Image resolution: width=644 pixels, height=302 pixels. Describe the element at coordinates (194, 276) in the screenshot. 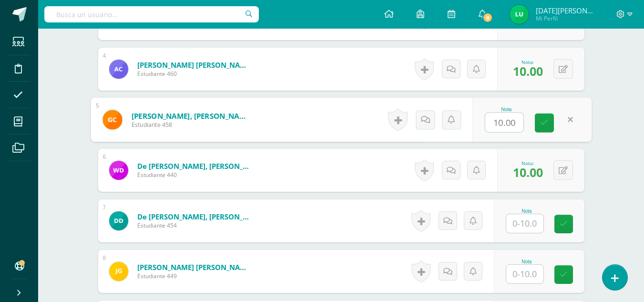

I see `span: Estudiante 449` at that location.